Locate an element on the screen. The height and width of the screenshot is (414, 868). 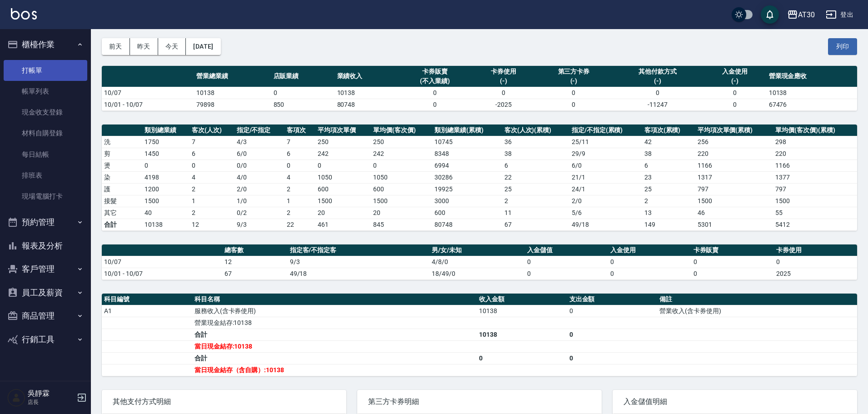
th: 科目編號 is located at coordinates (147, 299).